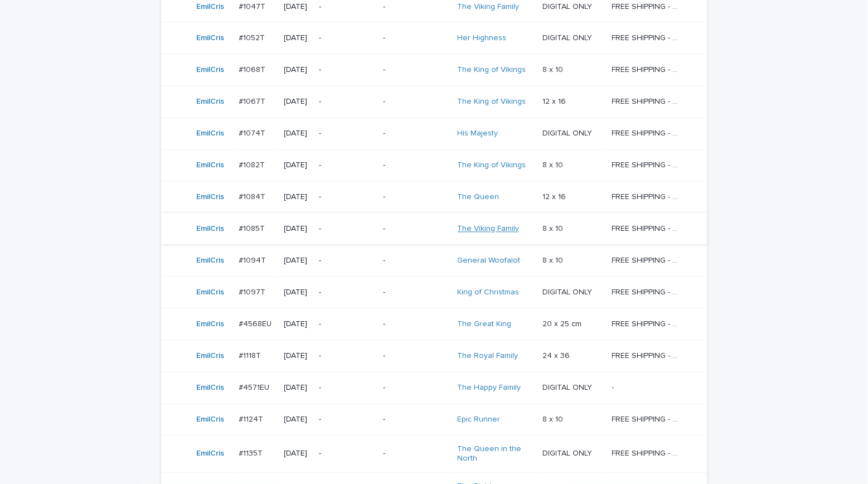 Image resolution: width=868 pixels, height=484 pixels. What do you see at coordinates (482, 38) in the screenshot?
I see `a: Her Highness` at bounding box center [482, 38].